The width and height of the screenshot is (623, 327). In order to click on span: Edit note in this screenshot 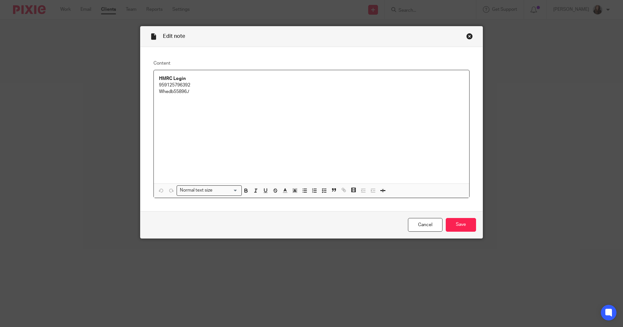, I will do `click(174, 36)`.